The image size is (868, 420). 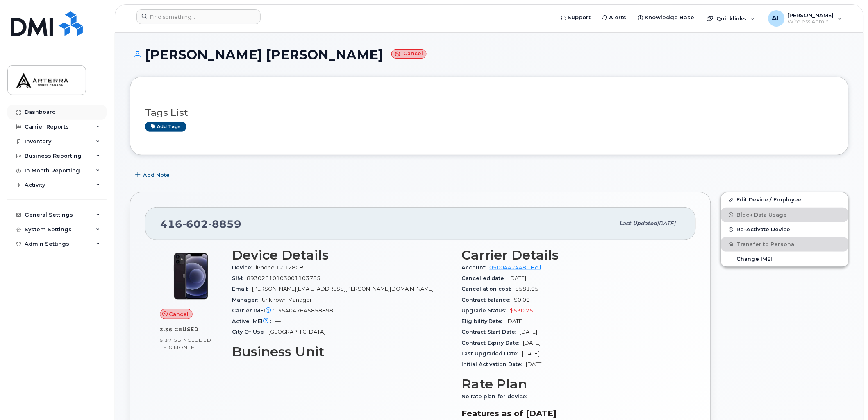 I want to click on span: Eligibility Date, so click(x=484, y=321).